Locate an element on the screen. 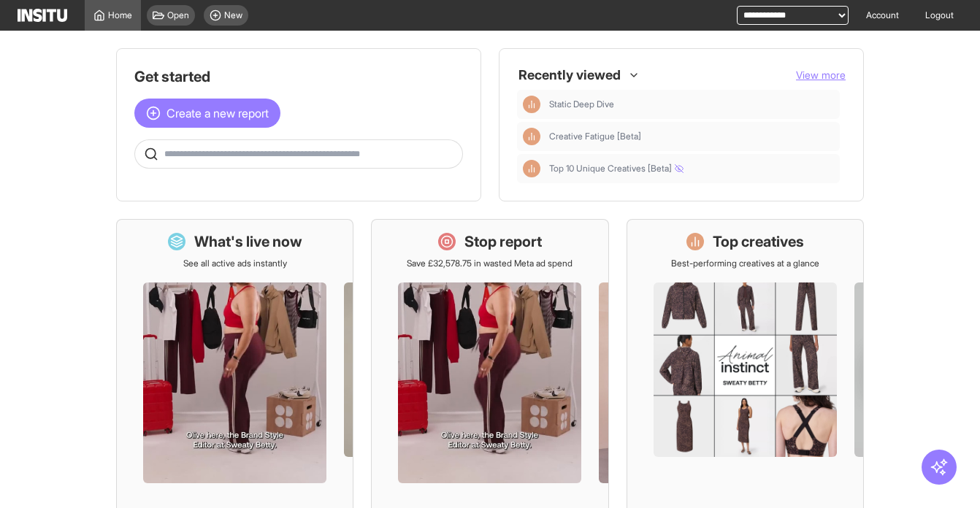 This screenshot has width=980, height=508. h1: Stop report is located at coordinates (503, 241).